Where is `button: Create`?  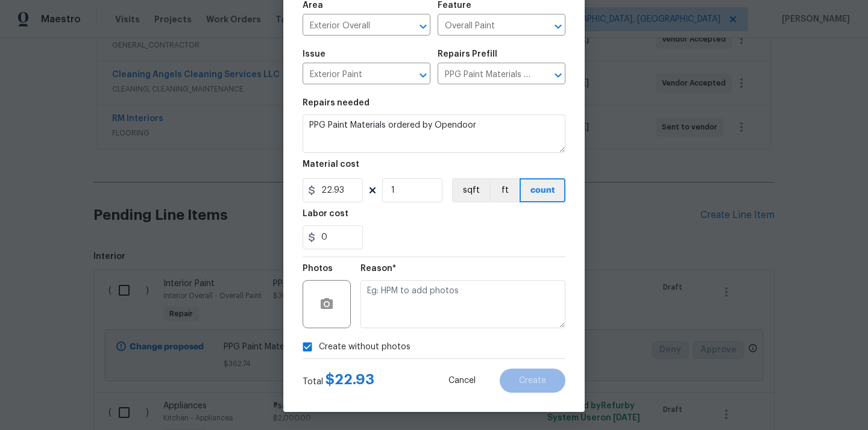 button: Create is located at coordinates (532, 381).